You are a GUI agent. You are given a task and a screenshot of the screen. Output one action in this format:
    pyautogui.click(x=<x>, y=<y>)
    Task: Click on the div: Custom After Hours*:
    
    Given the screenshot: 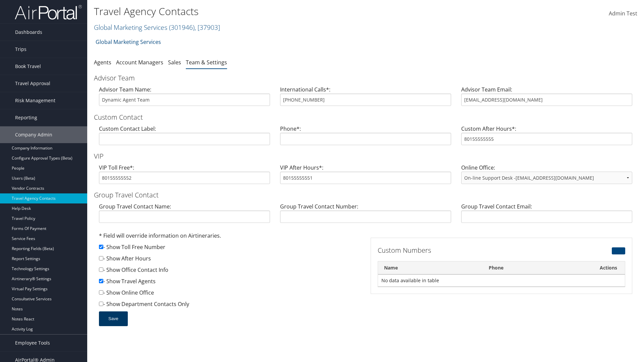 What is the action you would take?
    pyautogui.click(x=547, y=137)
    